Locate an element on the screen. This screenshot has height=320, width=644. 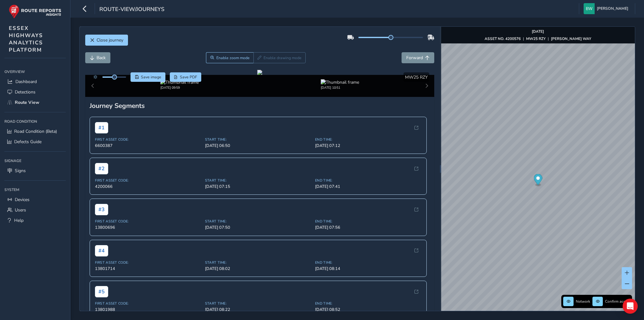
strong: ASSET NO. 4200576 is located at coordinates (502, 39).